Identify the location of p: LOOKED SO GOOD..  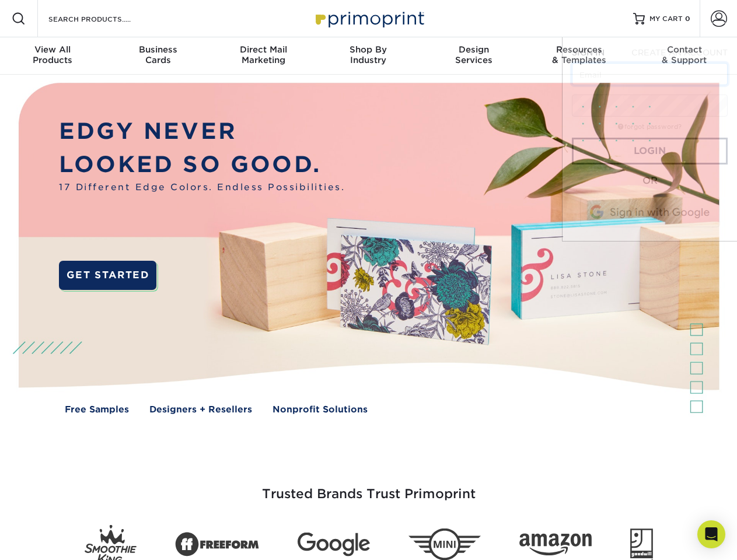
(202, 164).